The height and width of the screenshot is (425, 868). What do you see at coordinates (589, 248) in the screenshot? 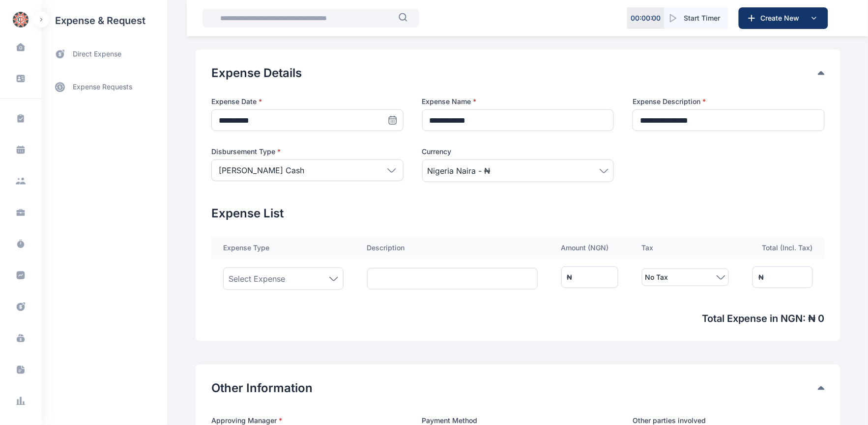
I see `th: Amount ( NGN )` at bounding box center [589, 248].